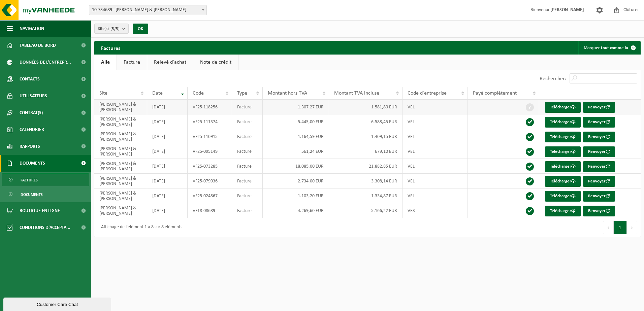 The width and height of the screenshot is (644, 311). Describe the element at coordinates (553, 79) in the screenshot. I see `label: Rechercher:` at that location.